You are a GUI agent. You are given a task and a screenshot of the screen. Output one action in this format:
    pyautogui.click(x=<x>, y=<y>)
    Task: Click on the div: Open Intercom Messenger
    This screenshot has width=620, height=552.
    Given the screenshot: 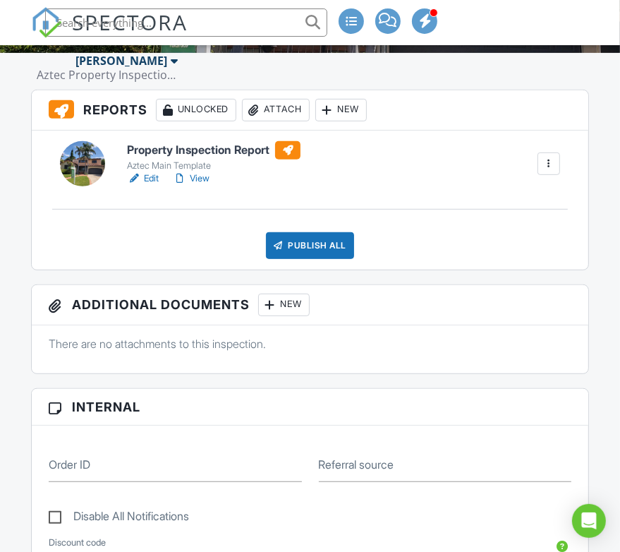 What is the action you would take?
    pyautogui.click(x=589, y=521)
    